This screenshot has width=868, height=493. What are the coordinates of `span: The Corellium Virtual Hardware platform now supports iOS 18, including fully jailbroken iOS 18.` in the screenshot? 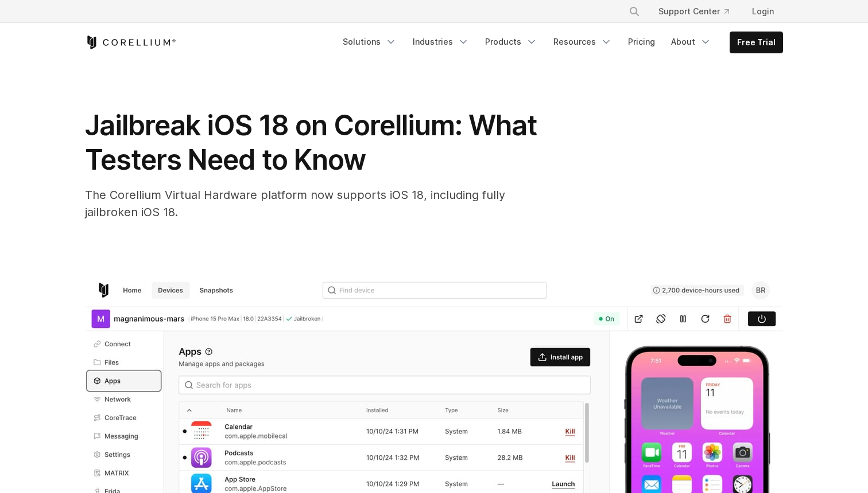 It's located at (295, 204).